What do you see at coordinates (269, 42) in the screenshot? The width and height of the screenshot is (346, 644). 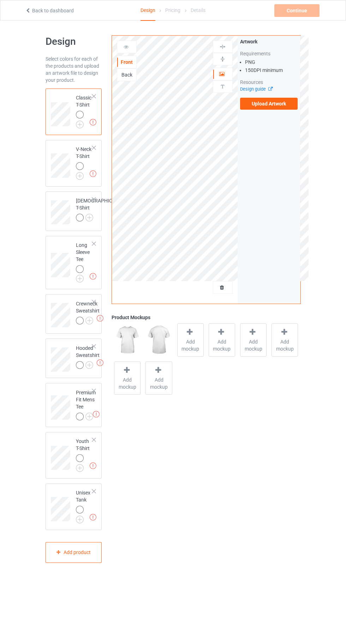 I see `div: Artwork` at bounding box center [269, 42].